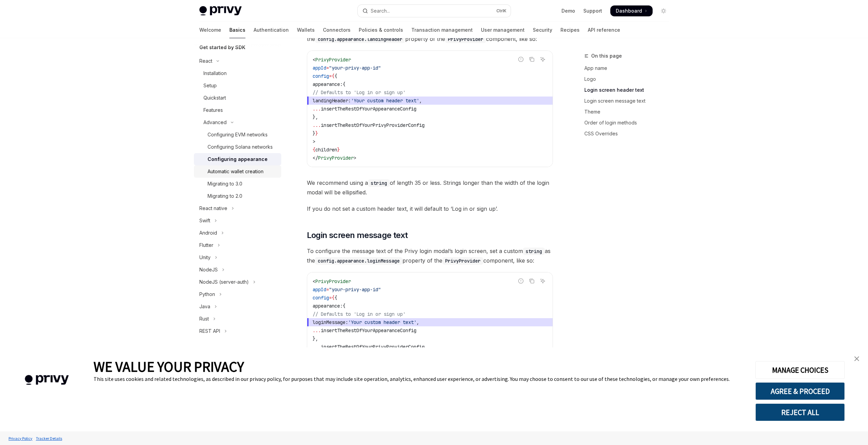 The width and height of the screenshot is (868, 445). Describe the element at coordinates (237, 331) in the screenshot. I see `button: Toggle REST API section` at that location.